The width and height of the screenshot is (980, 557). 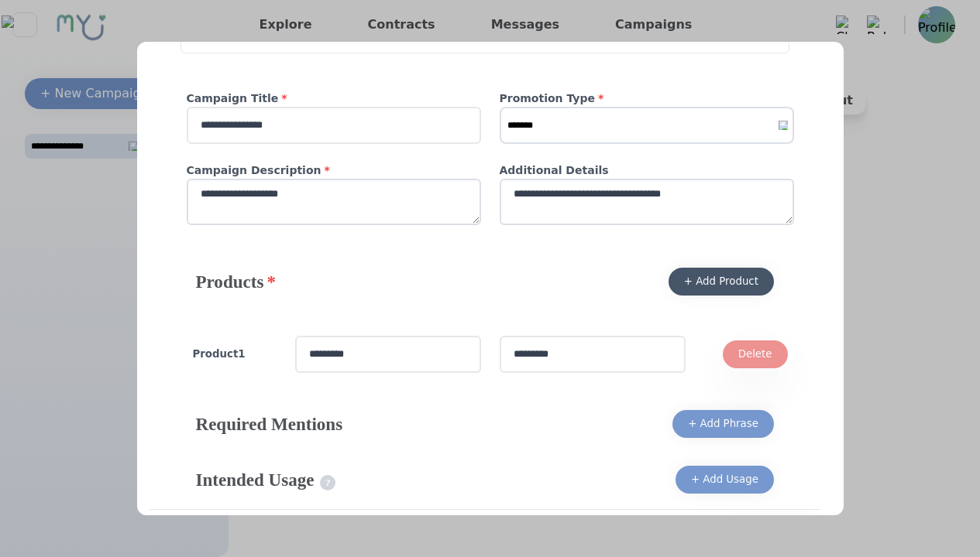 I want to click on button: Delete, so click(x=756, y=354).